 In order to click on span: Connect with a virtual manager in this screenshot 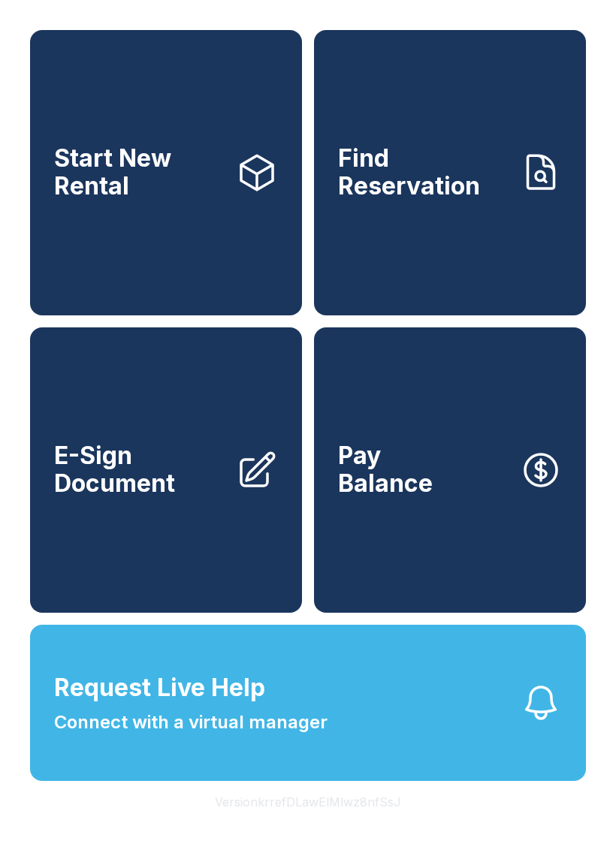, I will do `click(191, 723)`.